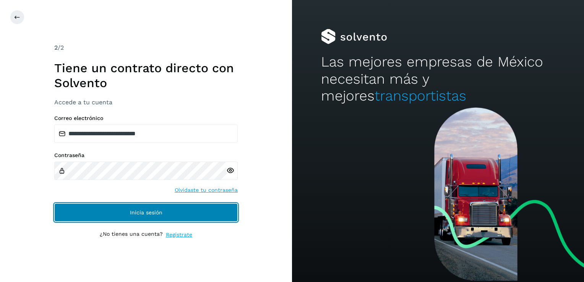  Describe the element at coordinates (146, 155) in the screenshot. I see `label: Contraseña` at that location.